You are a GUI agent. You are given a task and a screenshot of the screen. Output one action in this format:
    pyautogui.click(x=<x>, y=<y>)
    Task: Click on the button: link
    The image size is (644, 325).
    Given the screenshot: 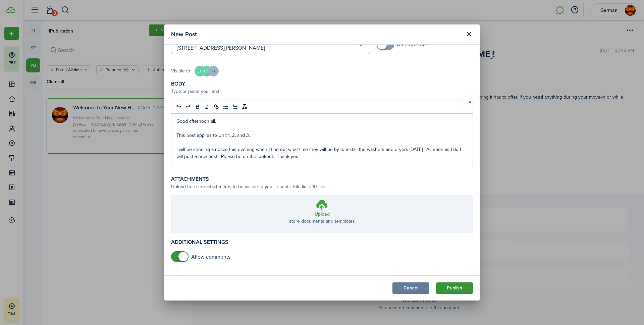 What is the action you would take?
    pyautogui.click(x=216, y=107)
    